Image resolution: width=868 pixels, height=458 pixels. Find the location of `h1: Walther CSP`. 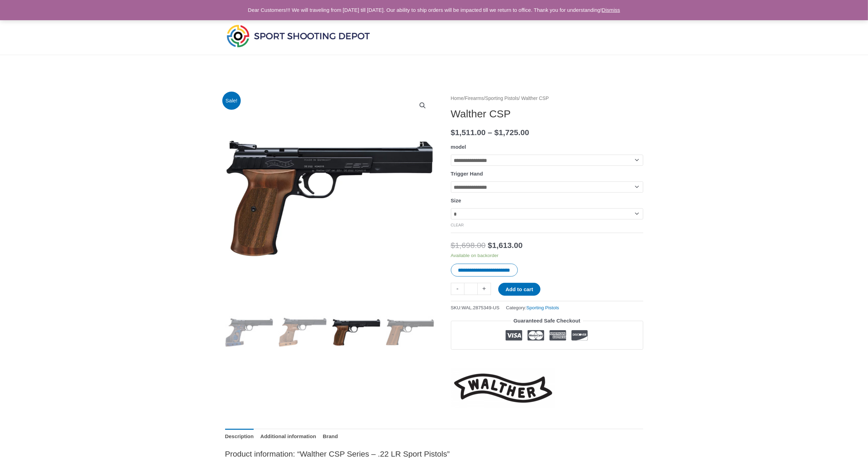

h1: Walther CSP is located at coordinates (547, 114).